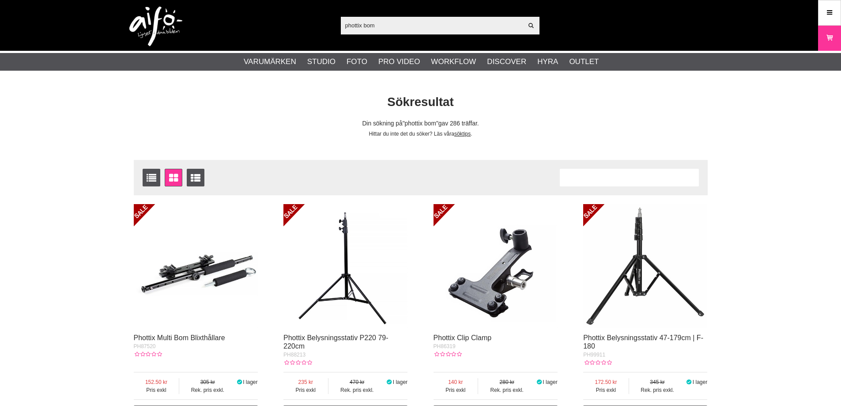  I want to click on a: Discover, so click(507, 62).